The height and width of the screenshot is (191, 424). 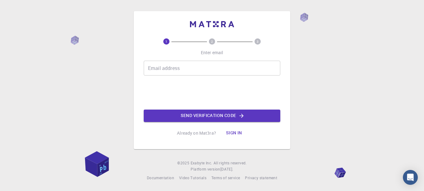 What do you see at coordinates (225, 178) in the screenshot?
I see `a: Terms of service` at bounding box center [225, 178].